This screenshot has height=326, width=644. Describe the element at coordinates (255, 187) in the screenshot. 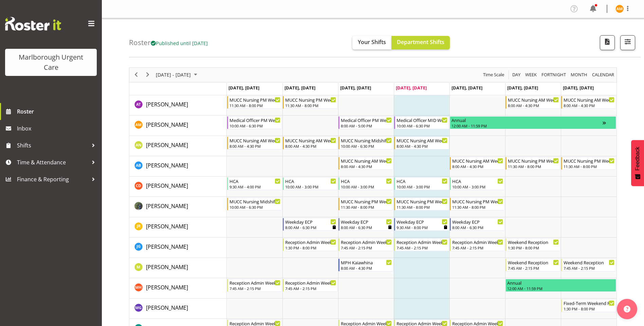

I see `div: 9:30 AM - 4:00 PM` at that location.